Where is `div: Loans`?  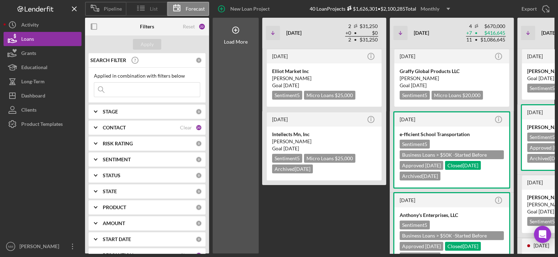
div: Loans is located at coordinates (28, 40).